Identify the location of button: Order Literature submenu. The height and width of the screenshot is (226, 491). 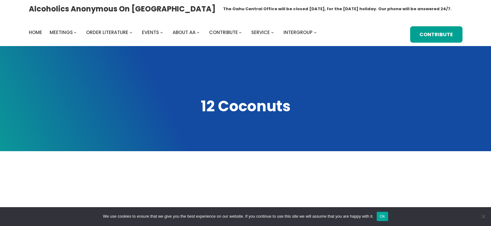
(131, 32).